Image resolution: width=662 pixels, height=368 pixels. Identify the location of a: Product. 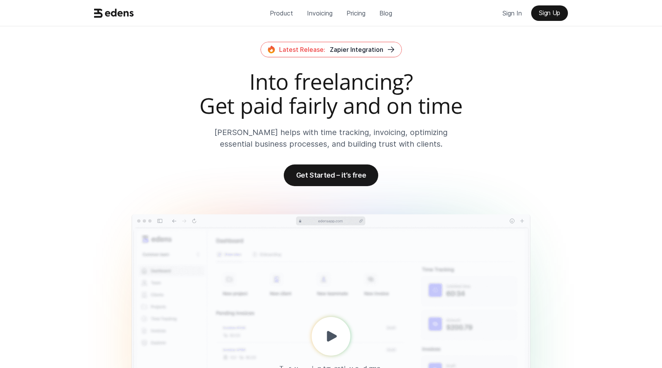
(281, 13).